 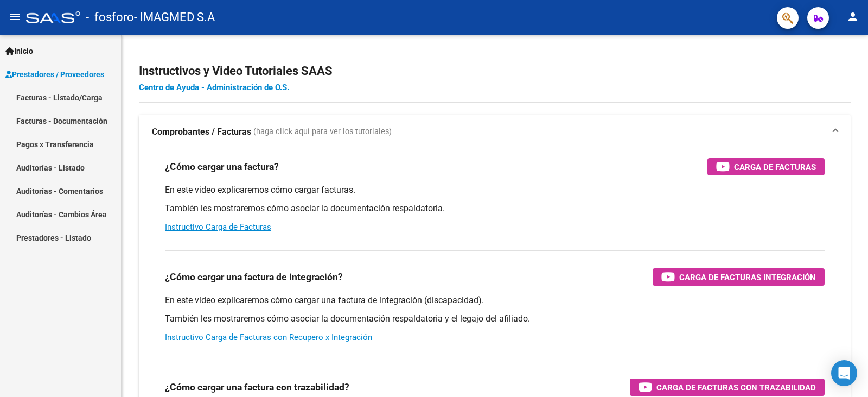 I want to click on p: En este video explicaremos cómo cargar facturas., so click(x=495, y=190).